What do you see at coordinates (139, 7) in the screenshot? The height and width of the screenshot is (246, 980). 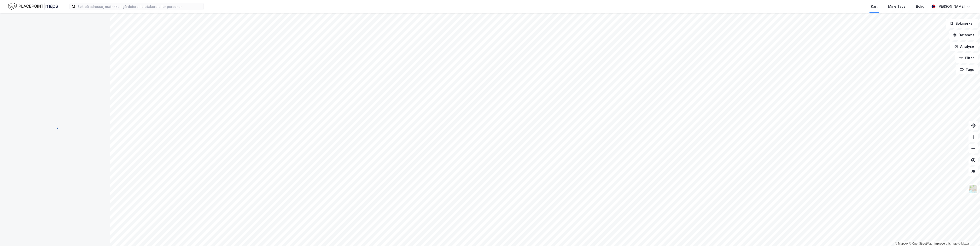 I see `input: Søk på adresse, matrikkel, gårdeiere, leietakere eller personer` at bounding box center [139, 7].